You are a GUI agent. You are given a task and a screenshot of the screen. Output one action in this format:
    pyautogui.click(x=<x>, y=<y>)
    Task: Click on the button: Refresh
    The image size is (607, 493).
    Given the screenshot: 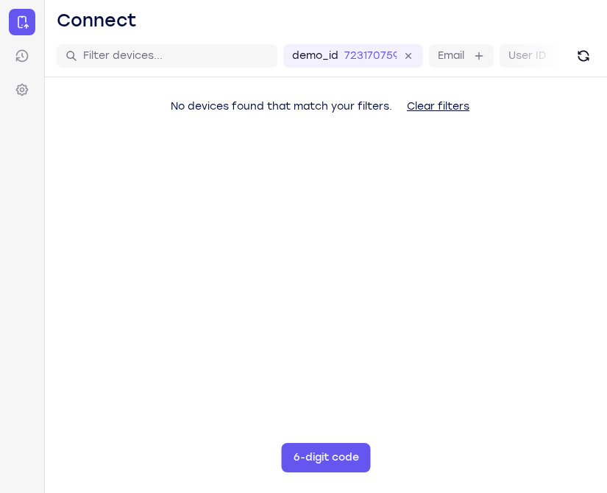 What is the action you would take?
    pyautogui.click(x=583, y=56)
    